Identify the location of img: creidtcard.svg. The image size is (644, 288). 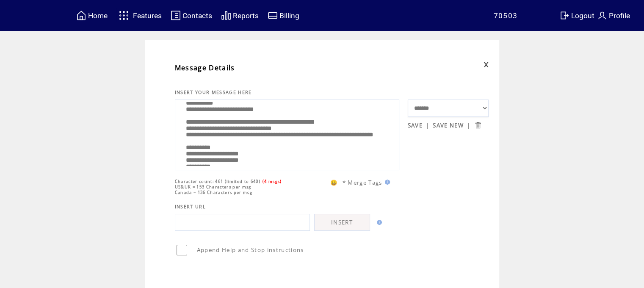
(273, 15).